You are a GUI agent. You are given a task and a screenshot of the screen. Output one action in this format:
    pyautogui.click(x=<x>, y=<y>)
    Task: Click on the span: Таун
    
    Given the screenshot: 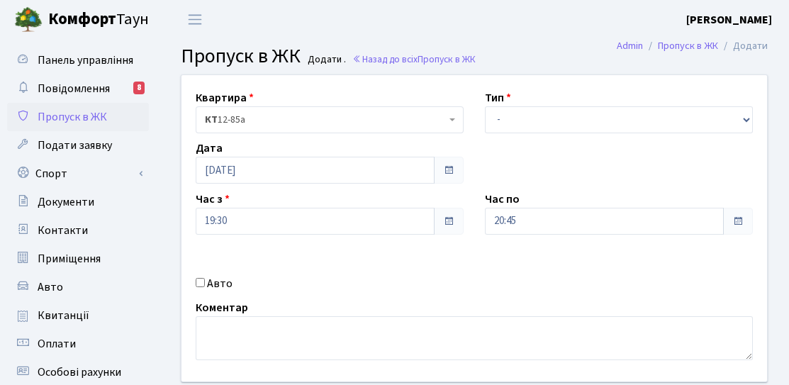 What is the action you would take?
    pyautogui.click(x=99, y=20)
    